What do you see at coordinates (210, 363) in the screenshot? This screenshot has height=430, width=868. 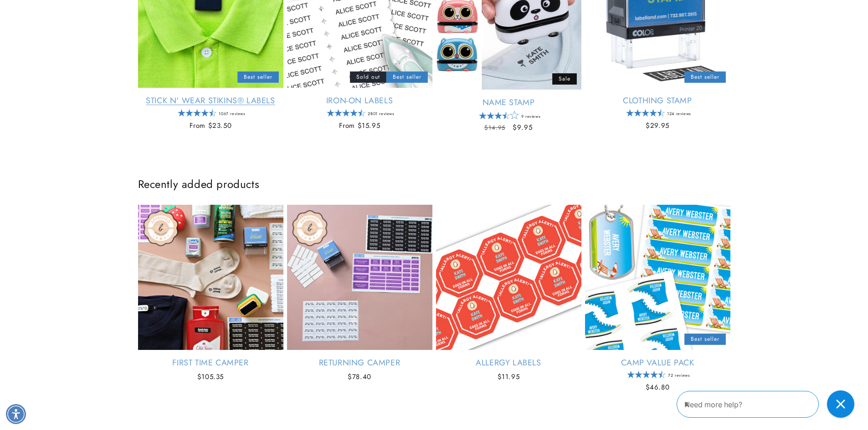 I see `a: First Time Camper` at bounding box center [210, 363].